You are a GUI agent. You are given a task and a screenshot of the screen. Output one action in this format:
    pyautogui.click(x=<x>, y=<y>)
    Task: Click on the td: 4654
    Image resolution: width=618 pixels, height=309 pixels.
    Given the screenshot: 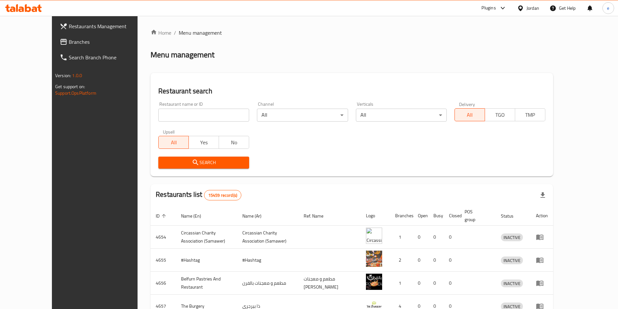 What is the action you would take?
    pyautogui.click(x=163, y=237)
    